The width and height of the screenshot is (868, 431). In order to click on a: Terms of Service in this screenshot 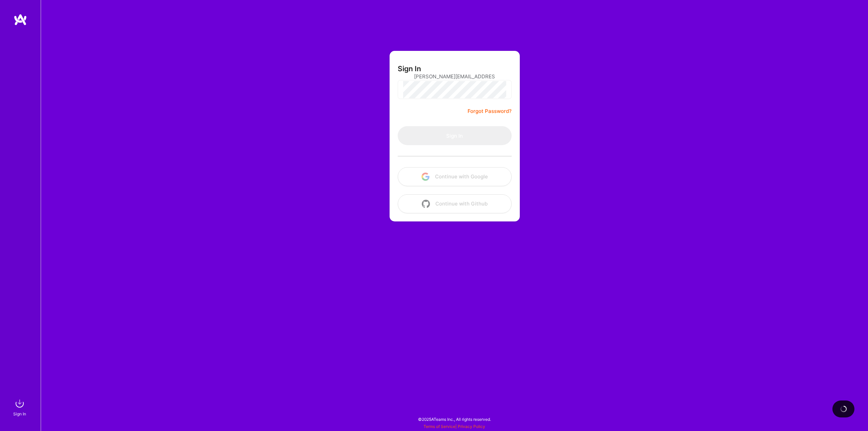, I will do `click(439, 427)`.